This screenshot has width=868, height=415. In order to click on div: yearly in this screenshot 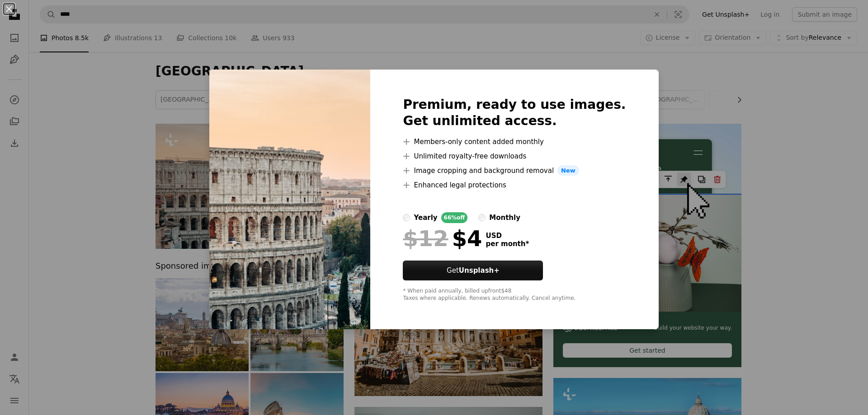, I will do `click(426, 217)`.